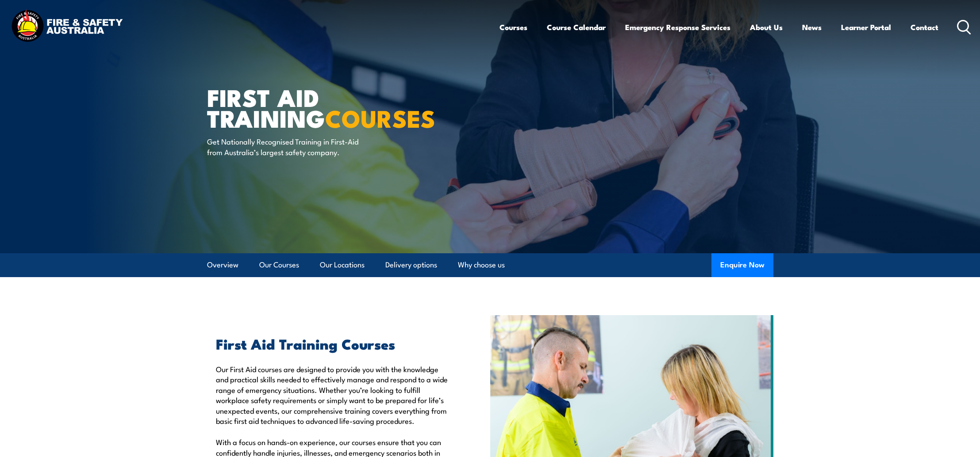 The image size is (980, 457). What do you see at coordinates (287, 146) in the screenshot?
I see `p: Get Nationally Recognised Training in First-Aid from Australia’s largest safety company.` at bounding box center [287, 146].